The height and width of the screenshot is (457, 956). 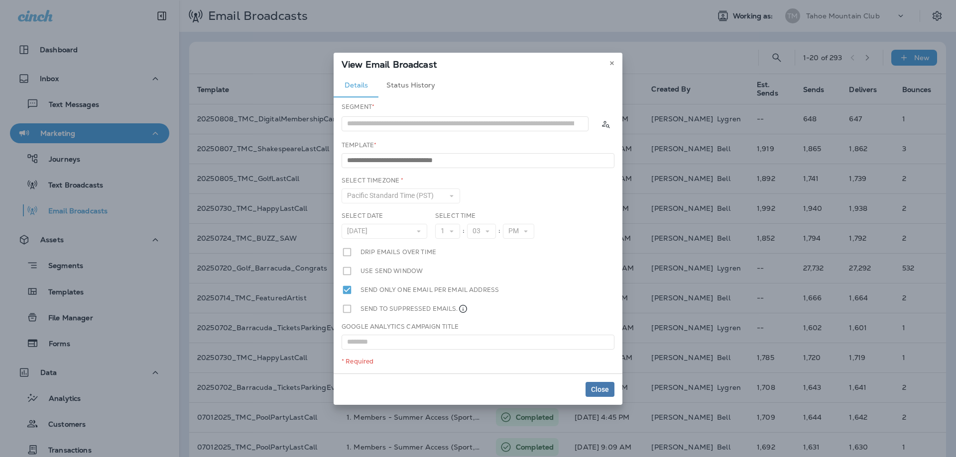 I want to click on button: Close, so click(x=600, y=390).